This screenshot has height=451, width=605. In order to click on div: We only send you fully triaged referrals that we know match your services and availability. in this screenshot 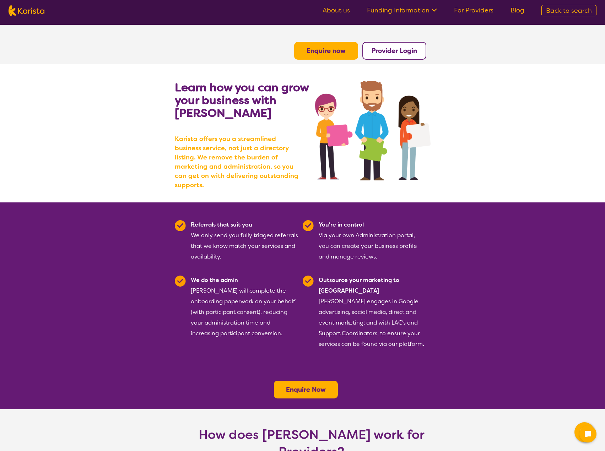, I will do `click(244, 241)`.